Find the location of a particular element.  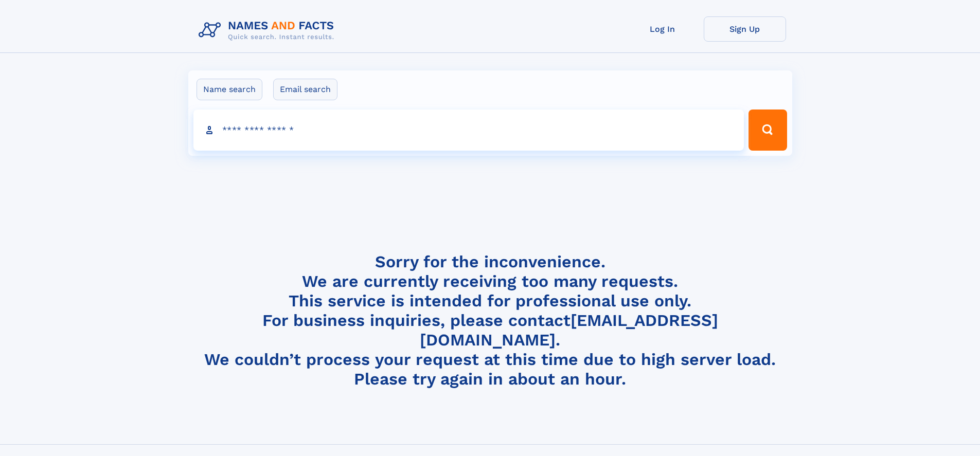

button: Search Button is located at coordinates (768, 130).